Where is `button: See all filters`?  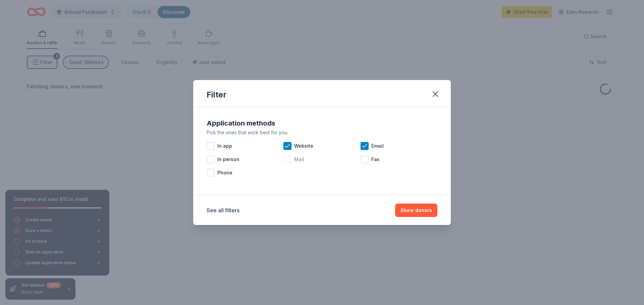 button: See all filters is located at coordinates (223, 211).